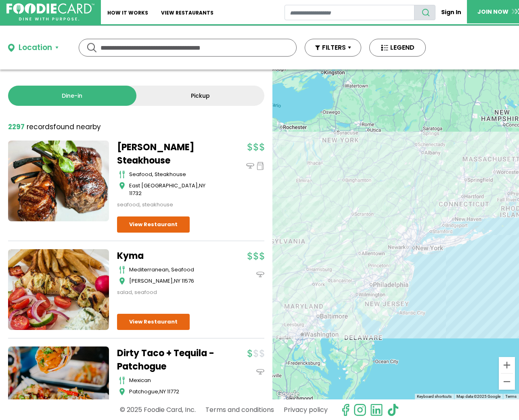 The width and height of the screenshot is (519, 420). What do you see at coordinates (158, 410) in the screenshot?
I see `p: © 2025 Foodie Card, Inc.` at bounding box center [158, 410].